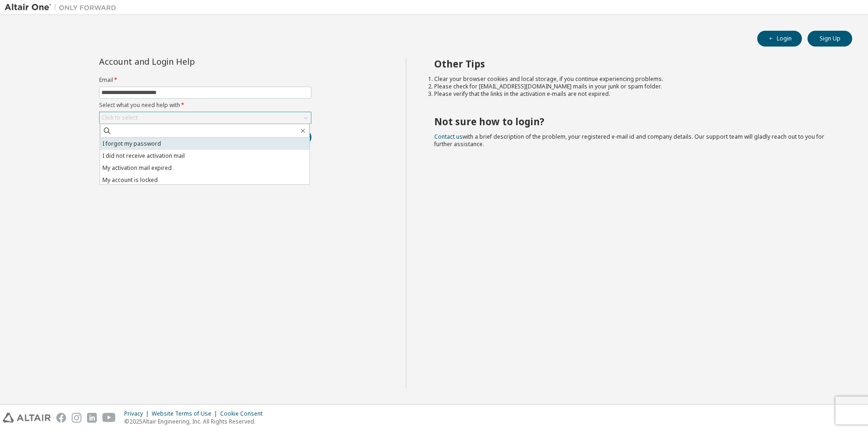 This screenshot has width=868, height=431. What do you see at coordinates (205, 80) in the screenshot?
I see `label: Email` at bounding box center [205, 80].